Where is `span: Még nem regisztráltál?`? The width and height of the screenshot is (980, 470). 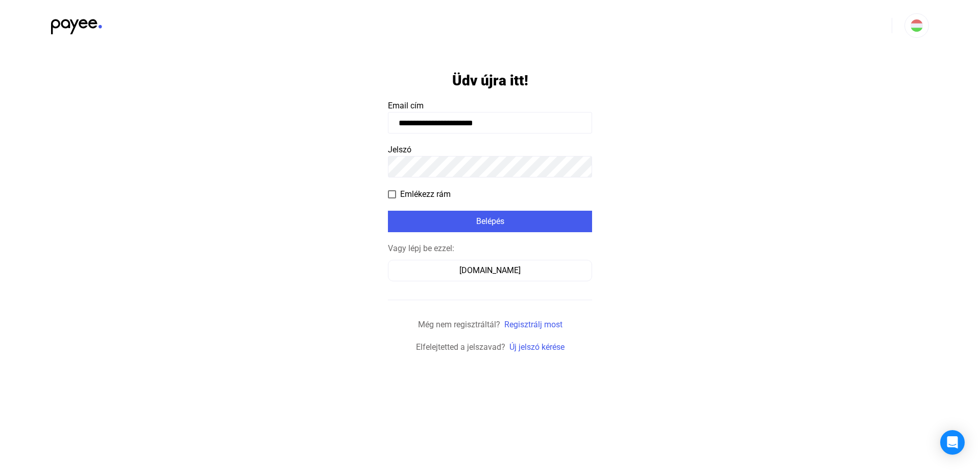 span: Még nem regisztráltál? is located at coordinates (459, 324).